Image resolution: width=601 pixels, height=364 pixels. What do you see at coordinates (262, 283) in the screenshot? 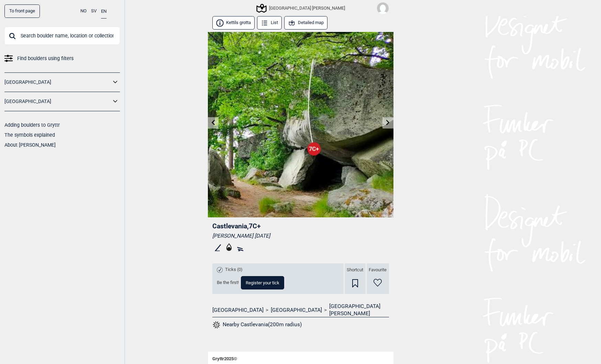
I see `span: Register your tick` at bounding box center [262, 283].